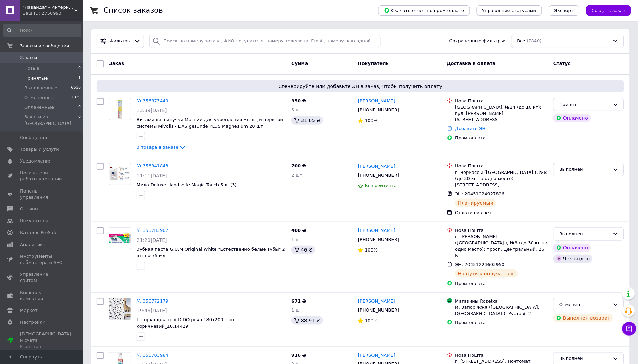 This screenshot has width=638, height=364. What do you see at coordinates (42, 194) in the screenshot?
I see `span: Панель управления` at bounding box center [42, 194].